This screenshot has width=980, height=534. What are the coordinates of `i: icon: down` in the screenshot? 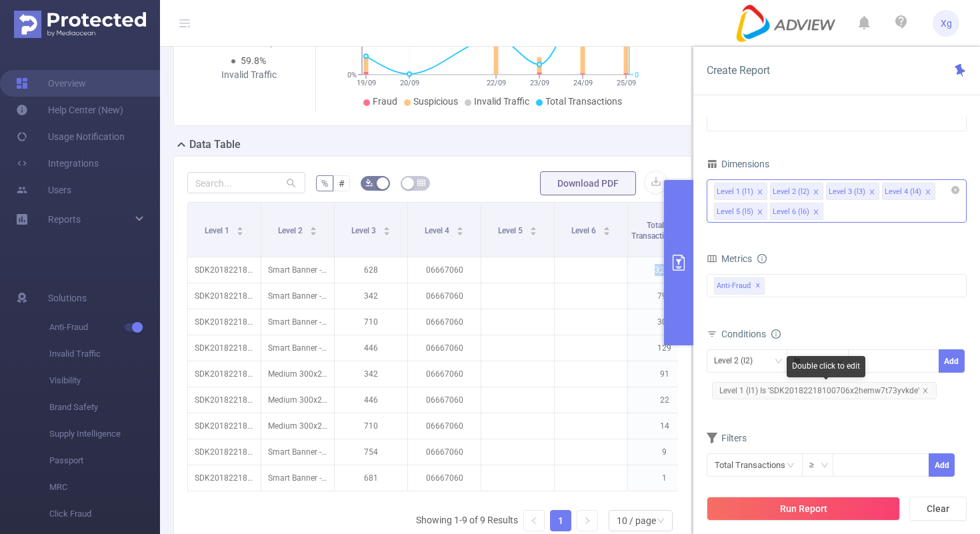 It's located at (778, 363).